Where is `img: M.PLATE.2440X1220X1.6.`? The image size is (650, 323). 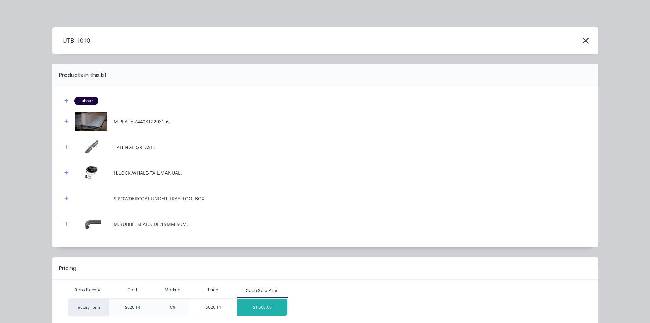
img: M.PLATE.2440X1220X1.6. is located at coordinates (91, 121).